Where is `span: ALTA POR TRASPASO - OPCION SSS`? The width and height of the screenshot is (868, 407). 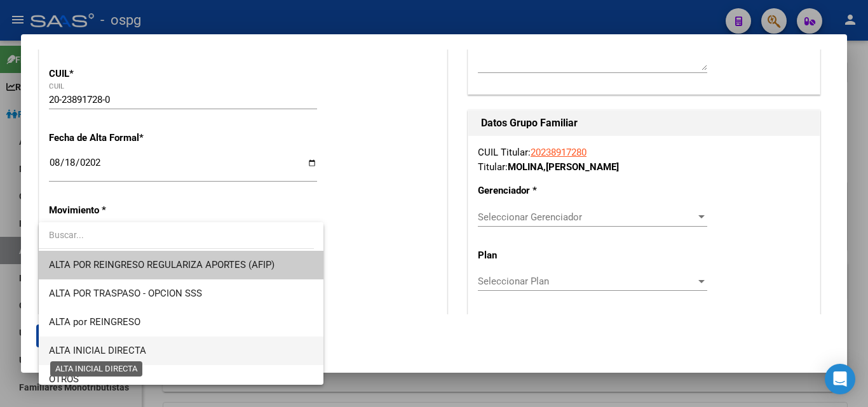
span: ALTA POR TRASPASO - OPCION SSS is located at coordinates (126, 293).